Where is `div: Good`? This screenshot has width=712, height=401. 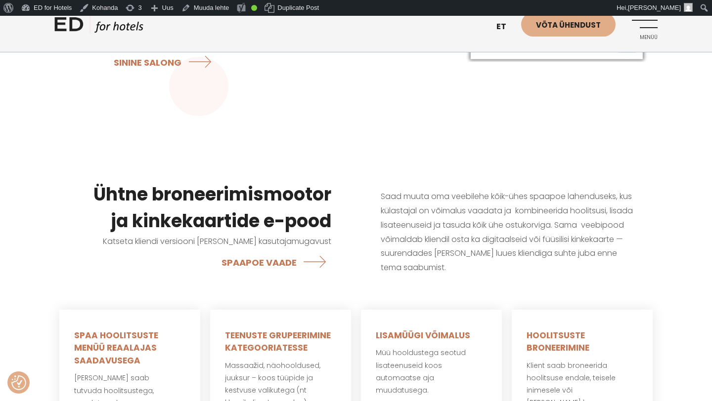
div: Good is located at coordinates (254, 8).